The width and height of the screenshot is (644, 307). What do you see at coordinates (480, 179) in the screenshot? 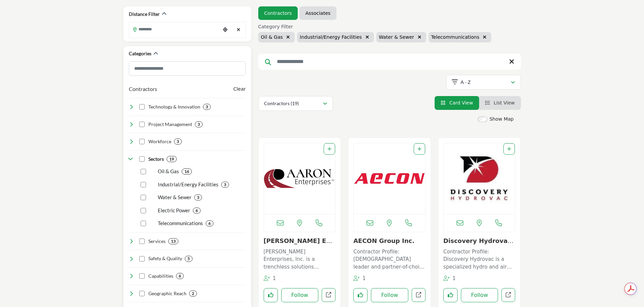
I see `img: Discovery Hydrovac, LLC` at bounding box center [480, 179].